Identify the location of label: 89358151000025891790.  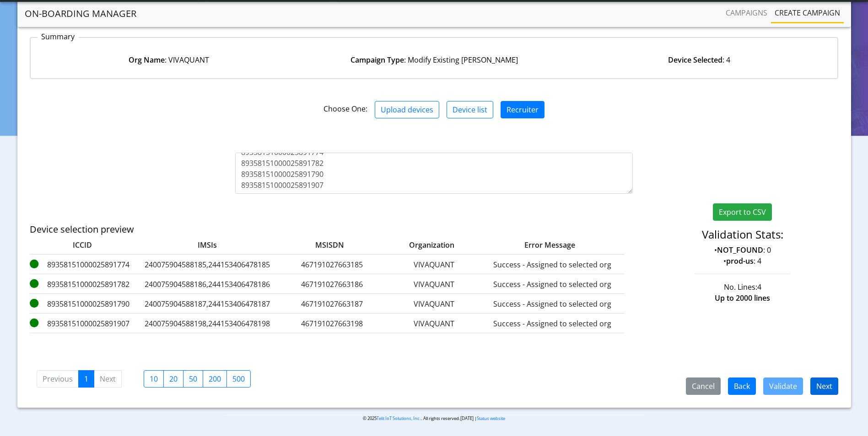
(82, 304).